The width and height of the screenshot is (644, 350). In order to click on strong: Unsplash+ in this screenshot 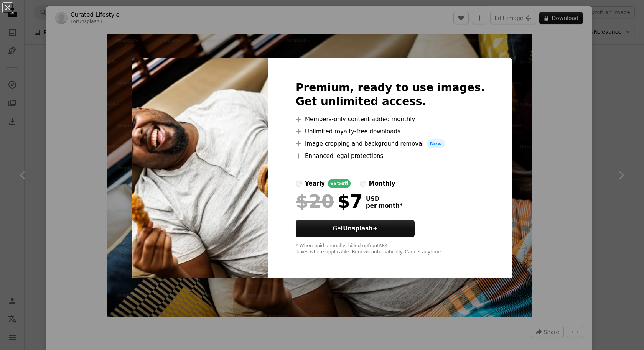, I will do `click(360, 228)`.